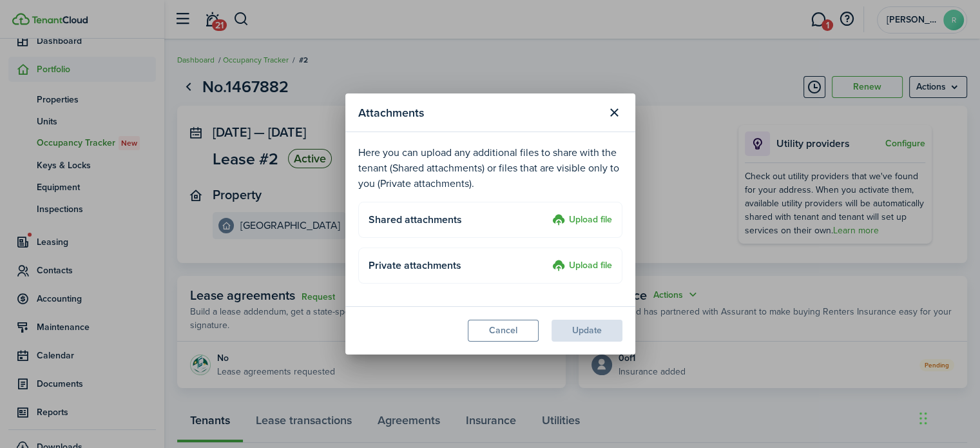  What do you see at coordinates (503, 330) in the screenshot?
I see `button: Cancel` at bounding box center [503, 330].